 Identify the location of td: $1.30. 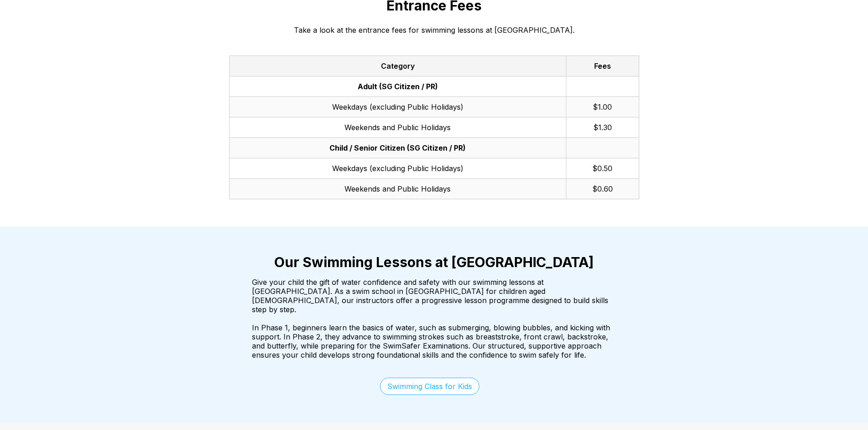
(603, 127).